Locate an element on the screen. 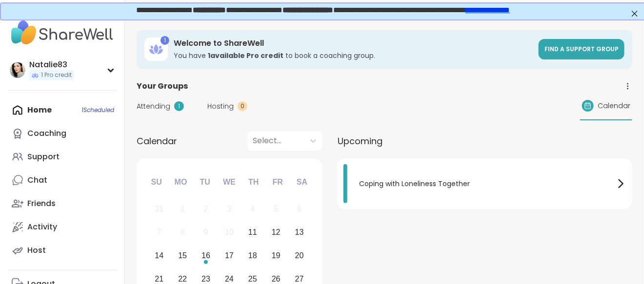 This screenshot has height=284, width=644. a: Chat is located at coordinates (62, 180).